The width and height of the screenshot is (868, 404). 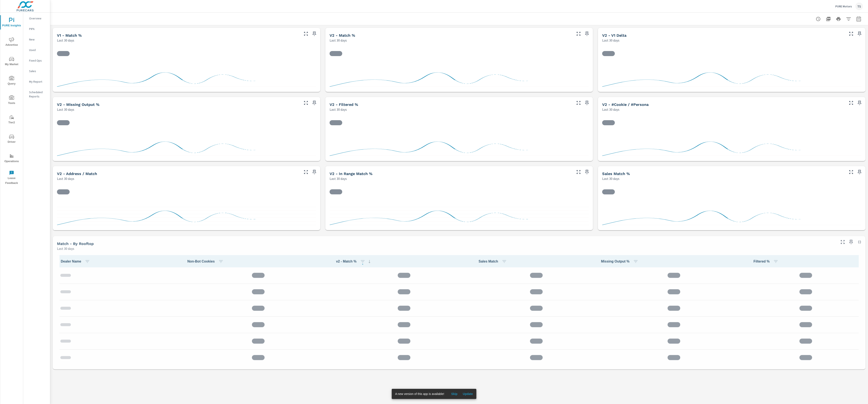 What do you see at coordinates (206, 262) in the screenshot?
I see `span: Non-Bot Cookies` at bounding box center [206, 262].